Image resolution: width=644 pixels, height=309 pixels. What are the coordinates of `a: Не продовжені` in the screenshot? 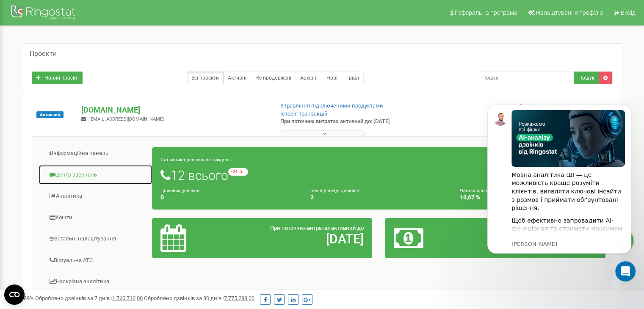 It's located at (273, 78).